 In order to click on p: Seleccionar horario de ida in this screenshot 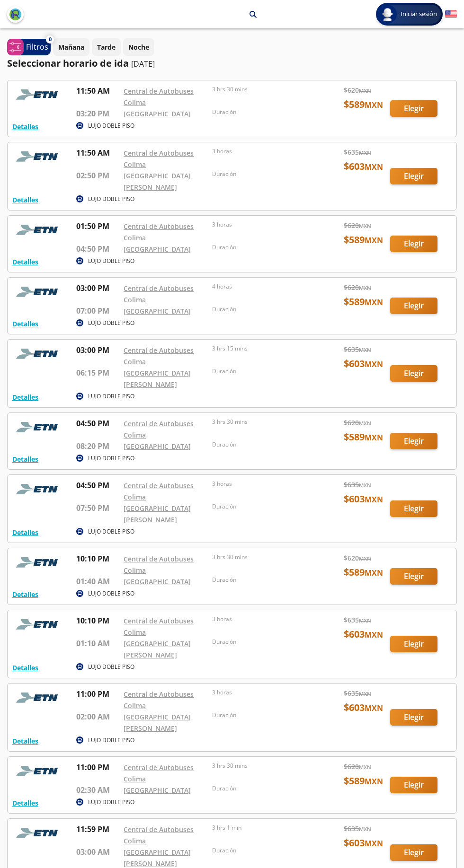, I will do `click(68, 63)`.